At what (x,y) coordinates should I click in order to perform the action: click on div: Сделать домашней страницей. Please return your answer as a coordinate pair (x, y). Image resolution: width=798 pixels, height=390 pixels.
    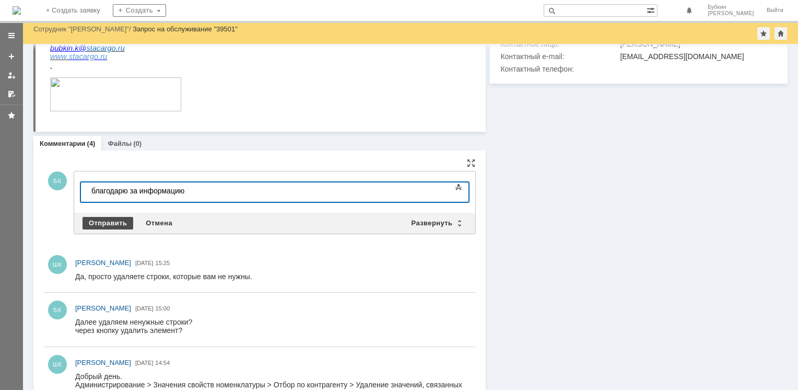
    Looking at the image, I should click on (781, 33).